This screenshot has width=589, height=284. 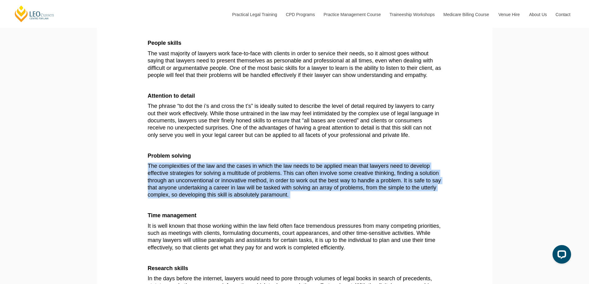 I want to click on span: It is well known that those working within the law field often face tremendous pressures from man..., so click(x=294, y=237).